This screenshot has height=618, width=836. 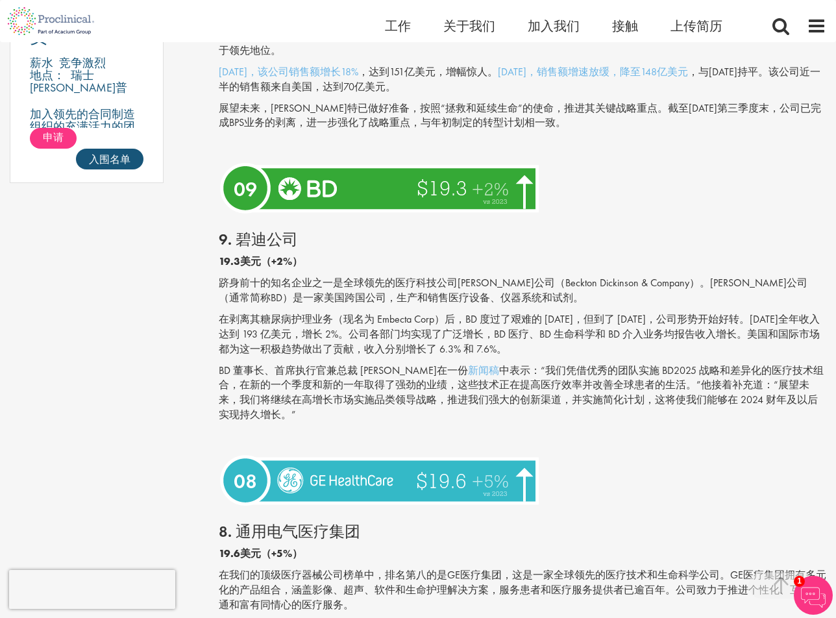 I want to click on font: 上传简历, so click(x=696, y=26).